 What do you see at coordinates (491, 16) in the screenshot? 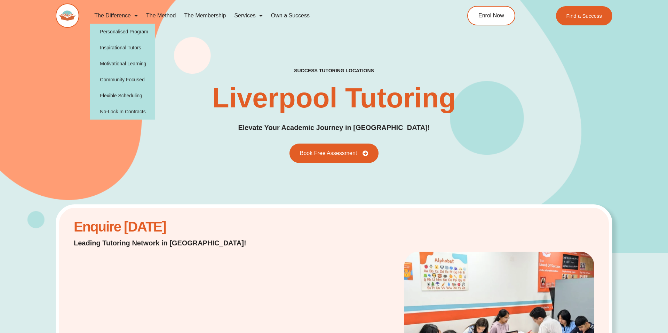
I see `span: Enrol Now` at bounding box center [491, 16].